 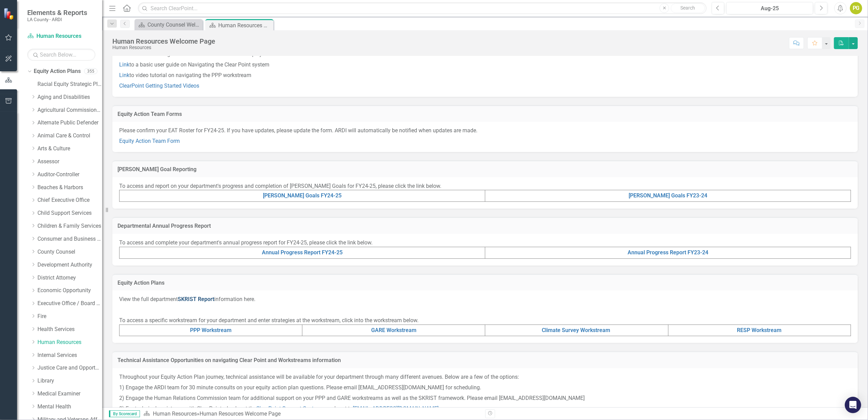 What do you see at coordinates (394, 330) in the screenshot?
I see `a: GARE Workstream` at bounding box center [394, 330].